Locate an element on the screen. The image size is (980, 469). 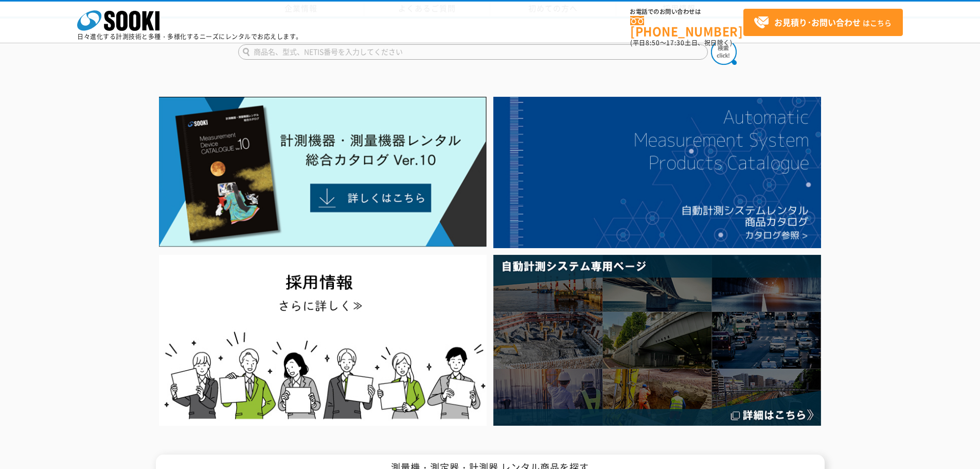
img: Catalog Ver10 is located at coordinates (322, 172).